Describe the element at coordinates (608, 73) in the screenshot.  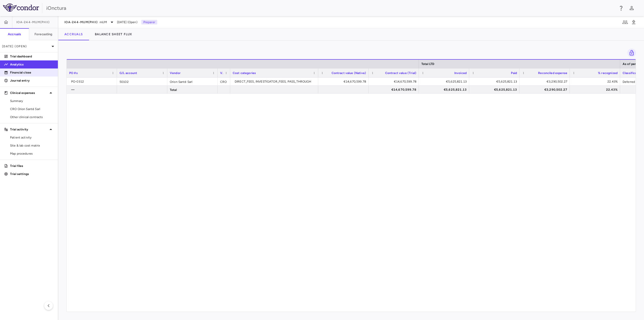
I see `span: % recognized` at that location.